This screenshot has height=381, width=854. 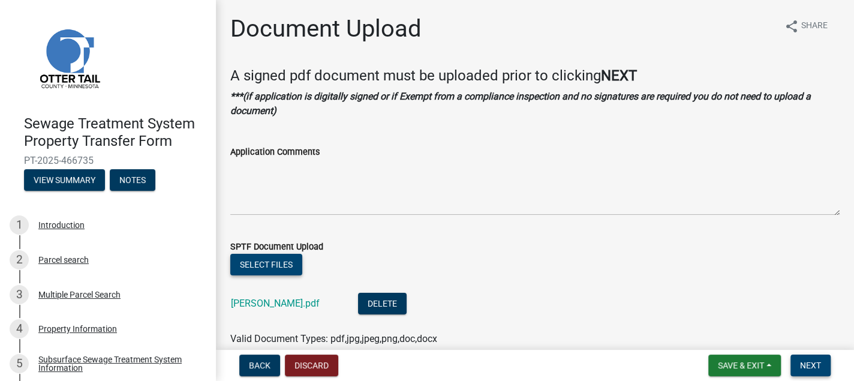 I want to click on button: Save & Exit, so click(x=744, y=365).